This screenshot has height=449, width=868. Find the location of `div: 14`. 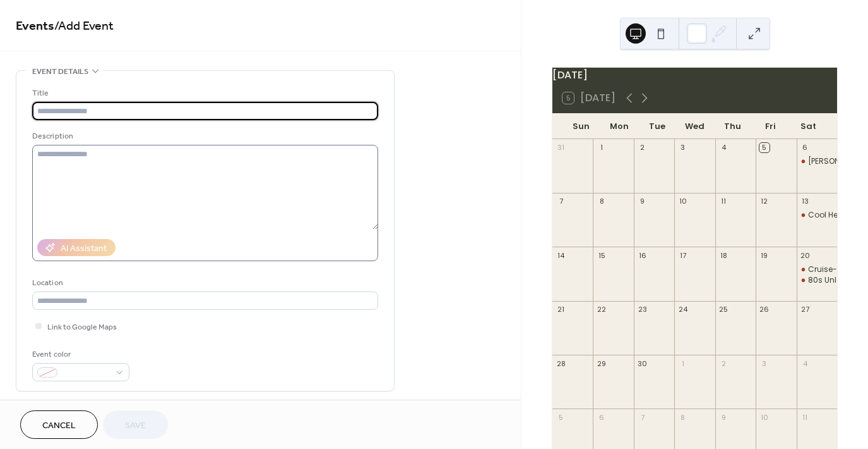

div: 14 is located at coordinates (561, 255).